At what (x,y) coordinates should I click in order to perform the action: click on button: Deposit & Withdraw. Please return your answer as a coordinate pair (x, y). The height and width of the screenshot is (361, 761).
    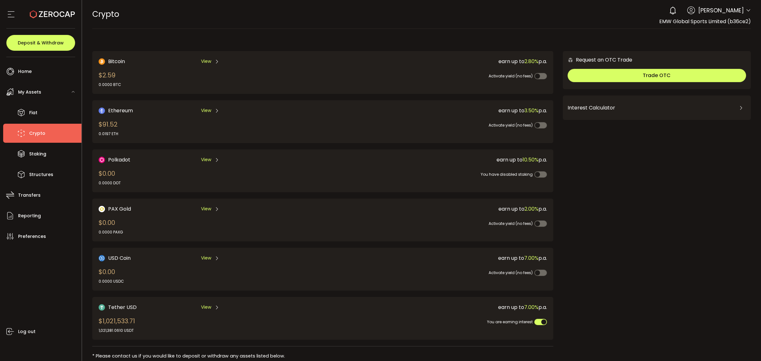
    Looking at the image, I should click on (41, 43).